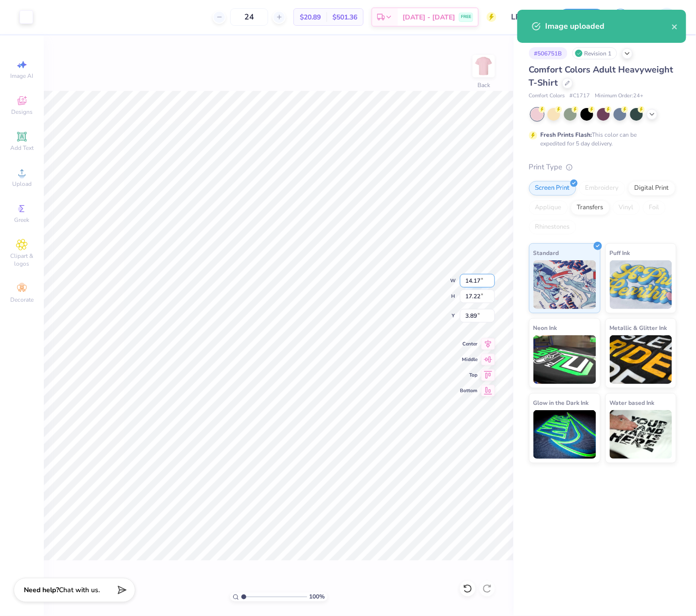  I want to click on div: Revision 1, so click(595, 53).